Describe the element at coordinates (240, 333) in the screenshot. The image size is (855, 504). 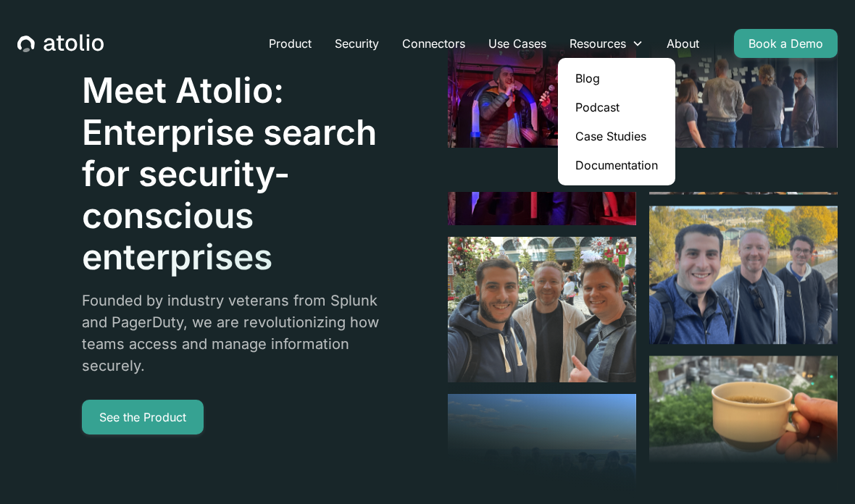
I see `p: Founded by industry veterans from Splunk and PagerDuty, we are revolutionizing how teams access a...` at that location.